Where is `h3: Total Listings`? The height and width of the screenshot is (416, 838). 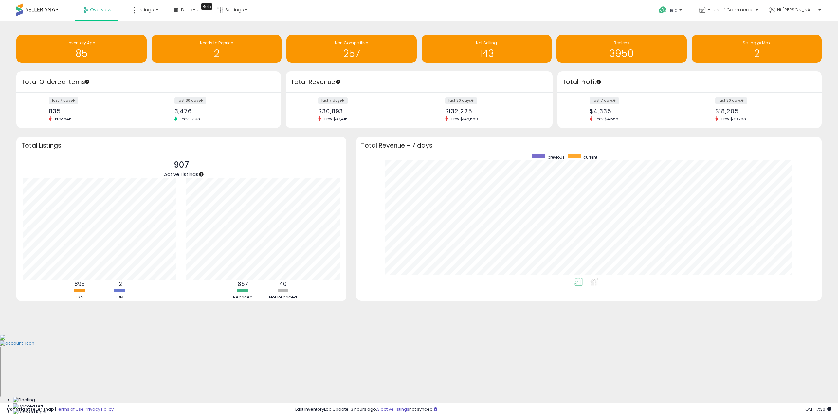 h3: Total Listings is located at coordinates (181, 145).